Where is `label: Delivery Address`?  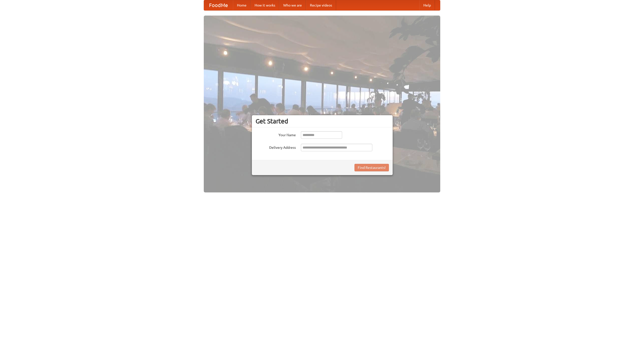
label: Delivery Address is located at coordinates (276, 147).